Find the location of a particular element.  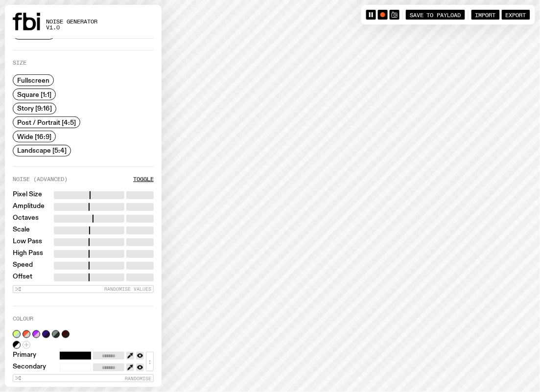

label: Colour is located at coordinates (23, 319).